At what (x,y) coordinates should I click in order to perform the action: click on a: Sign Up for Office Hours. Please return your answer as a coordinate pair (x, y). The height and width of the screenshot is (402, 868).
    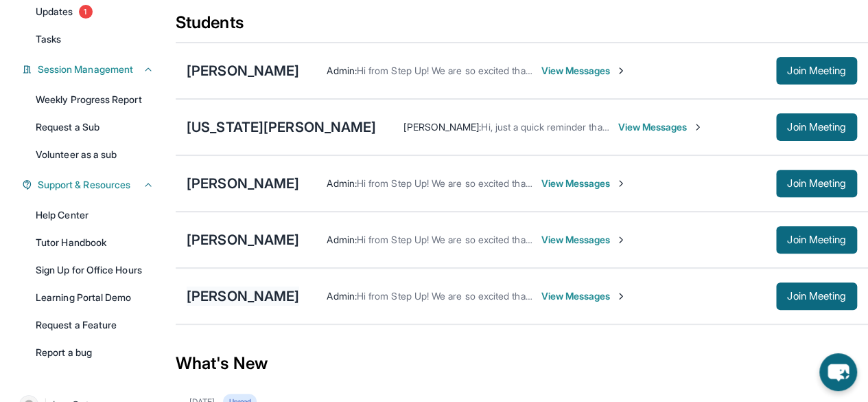
    Looking at the image, I should click on (95, 270).